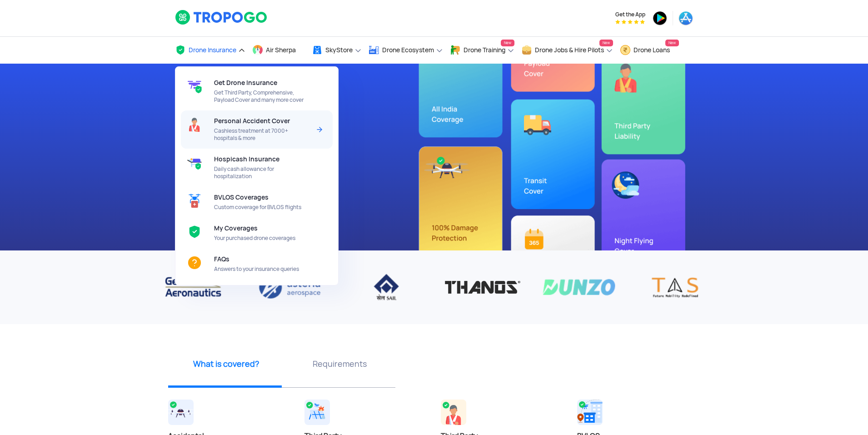 The image size is (868, 435). I want to click on span: Daily cash allowance for hospitalization, so click(262, 172).